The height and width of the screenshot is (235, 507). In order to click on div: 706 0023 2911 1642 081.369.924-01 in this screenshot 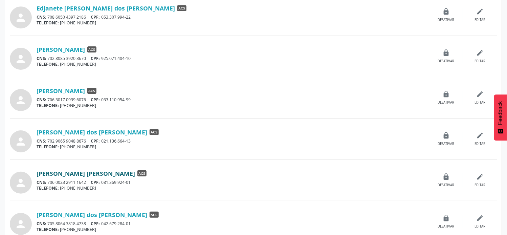, I will do `click(233, 182)`.